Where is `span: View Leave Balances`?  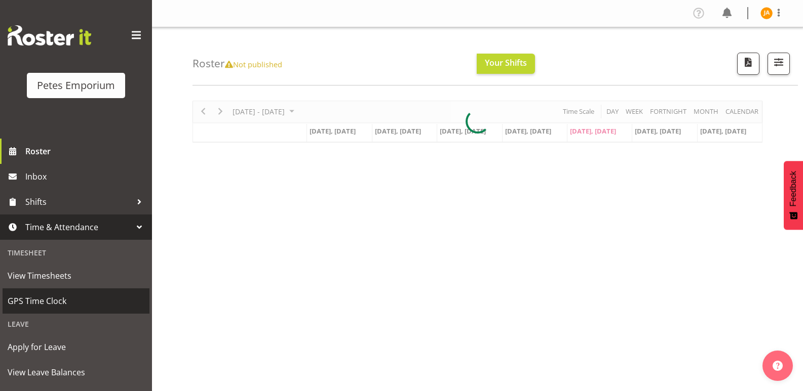 span: View Leave Balances is located at coordinates (76, 373).